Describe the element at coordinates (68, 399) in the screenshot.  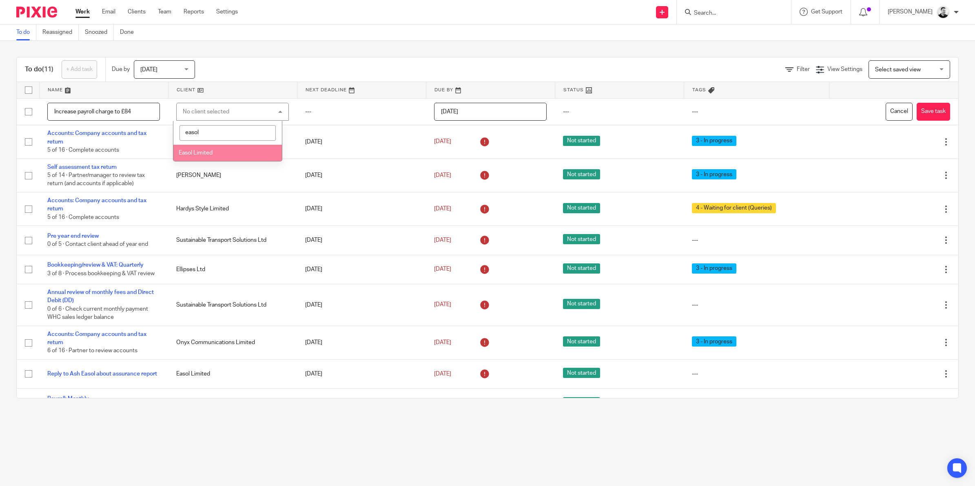
I see `a: Payroll: Monthly` at that location.